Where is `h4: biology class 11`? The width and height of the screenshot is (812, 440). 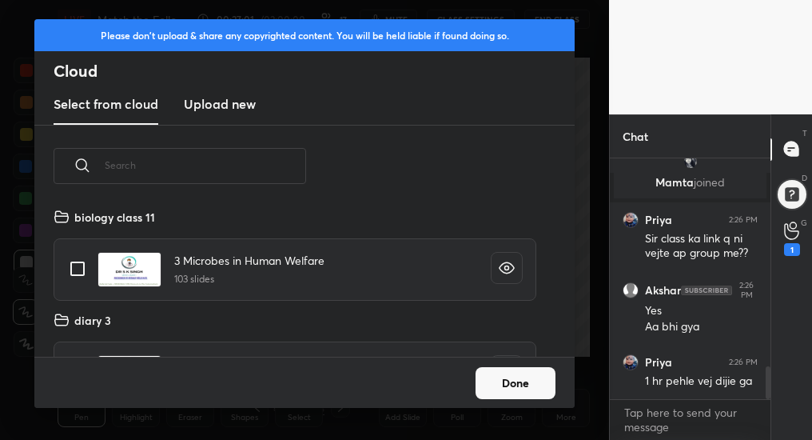 h4: biology class 11 is located at coordinates (114, 217).